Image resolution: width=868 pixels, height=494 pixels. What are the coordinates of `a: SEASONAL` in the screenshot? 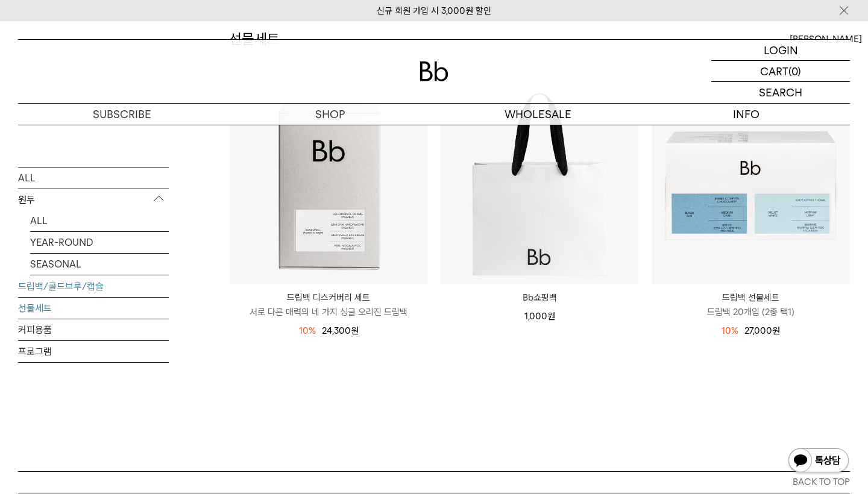 It's located at (99, 264).